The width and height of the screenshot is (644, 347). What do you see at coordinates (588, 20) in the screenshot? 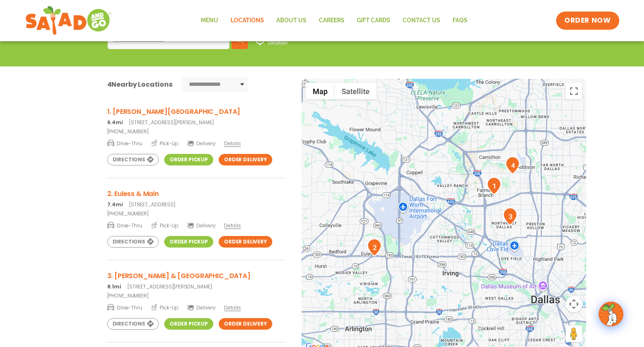
I see `span: ORDER NOW` at bounding box center [588, 20].